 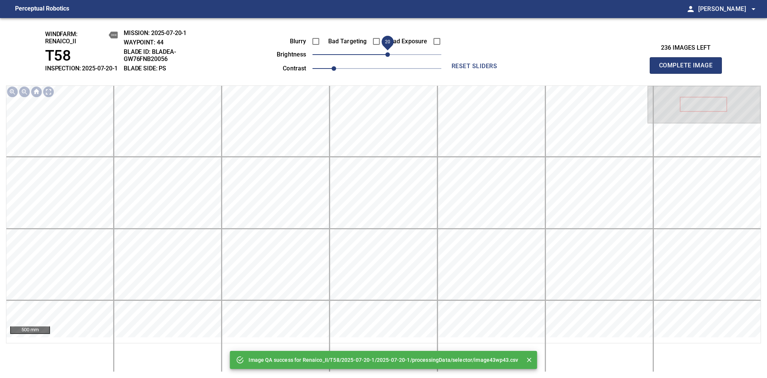 I want to click on label: Bad Targeting, so click(x=346, y=41).